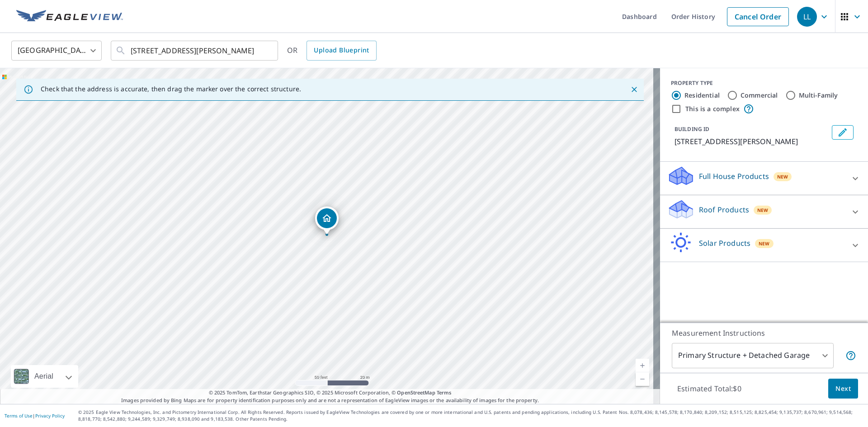  Describe the element at coordinates (634, 90) in the screenshot. I see `button: Close` at that location.